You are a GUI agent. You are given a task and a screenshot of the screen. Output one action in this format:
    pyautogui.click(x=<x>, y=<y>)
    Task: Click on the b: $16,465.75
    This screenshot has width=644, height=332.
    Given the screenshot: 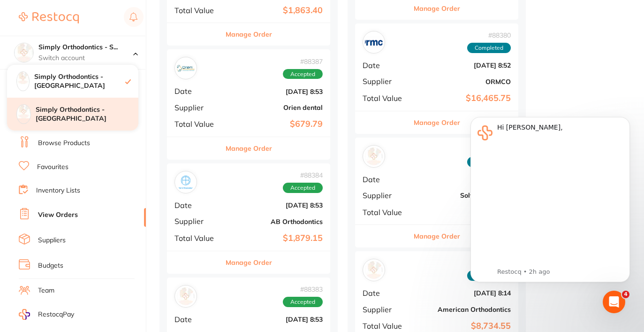 What is the action you would take?
    pyautogui.click(x=464, y=98)
    